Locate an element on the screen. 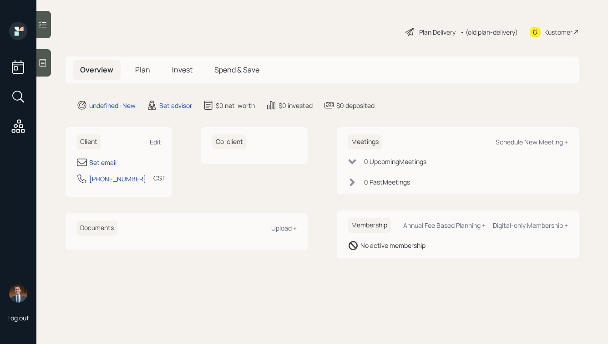  div: CST is located at coordinates (159, 178).